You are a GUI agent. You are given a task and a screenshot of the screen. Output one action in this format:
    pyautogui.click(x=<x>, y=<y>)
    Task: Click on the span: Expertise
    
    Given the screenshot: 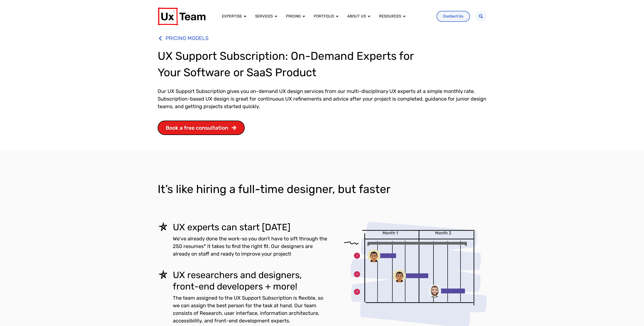 What is the action you would take?
    pyautogui.click(x=232, y=16)
    